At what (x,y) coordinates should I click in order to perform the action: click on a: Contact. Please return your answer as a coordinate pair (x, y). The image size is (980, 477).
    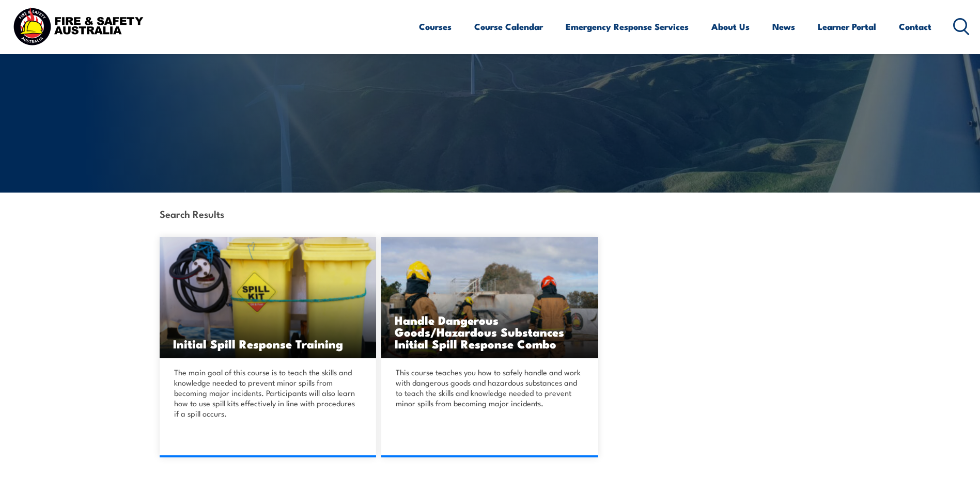
    Looking at the image, I should click on (914, 26).